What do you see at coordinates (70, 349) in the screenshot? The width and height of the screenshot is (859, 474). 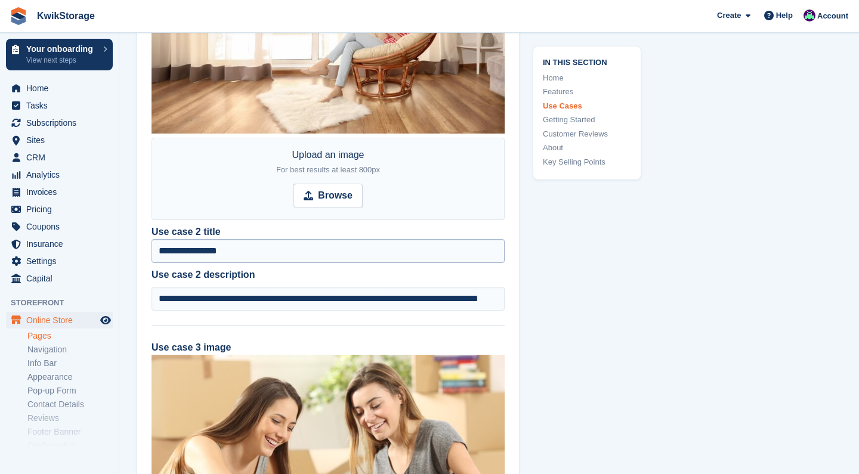 I see `a: Navigation` at bounding box center [70, 349].